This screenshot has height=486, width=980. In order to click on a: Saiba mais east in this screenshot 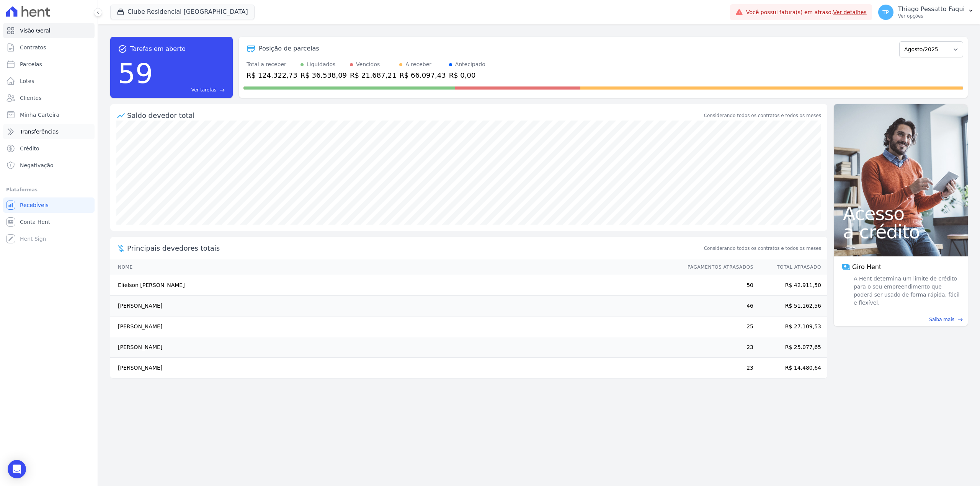, I will do `click(901, 320)`.